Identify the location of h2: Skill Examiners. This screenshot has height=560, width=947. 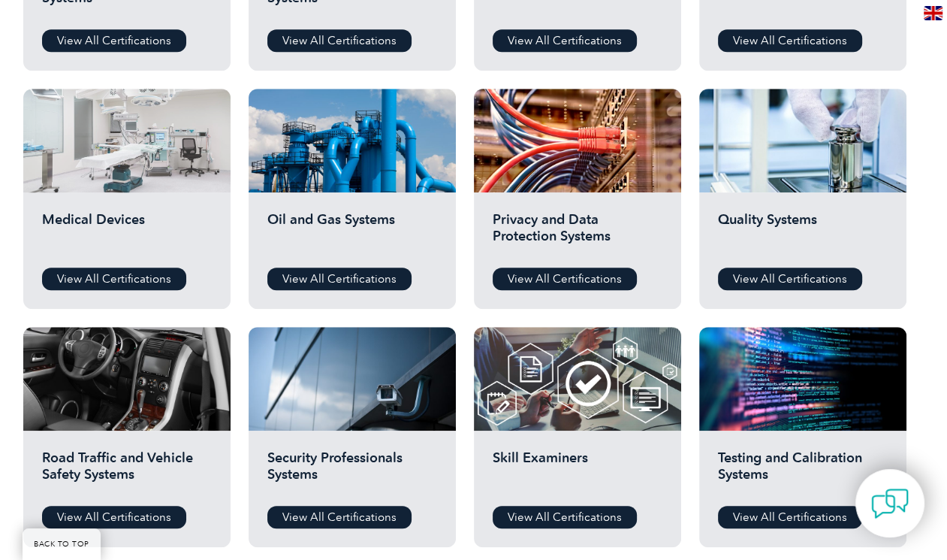
(578, 471).